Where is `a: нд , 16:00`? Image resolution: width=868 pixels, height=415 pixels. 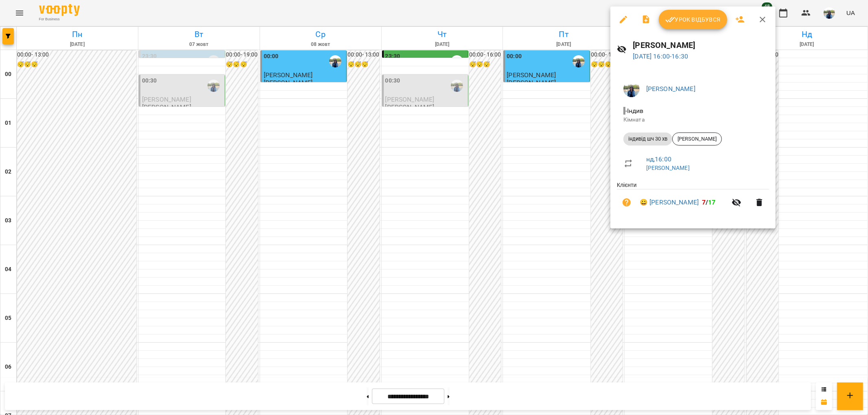
a: нд , 16:00 is located at coordinates (659, 159).